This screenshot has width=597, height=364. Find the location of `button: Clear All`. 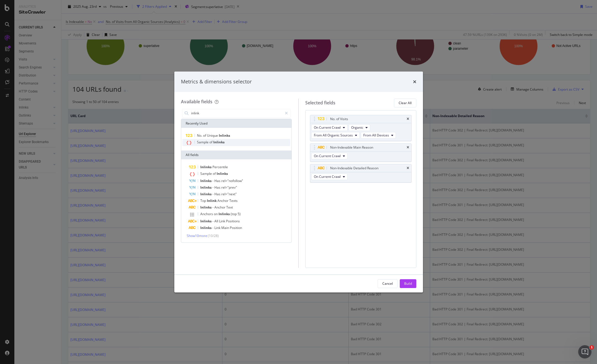

button: Clear All is located at coordinates (405, 103).